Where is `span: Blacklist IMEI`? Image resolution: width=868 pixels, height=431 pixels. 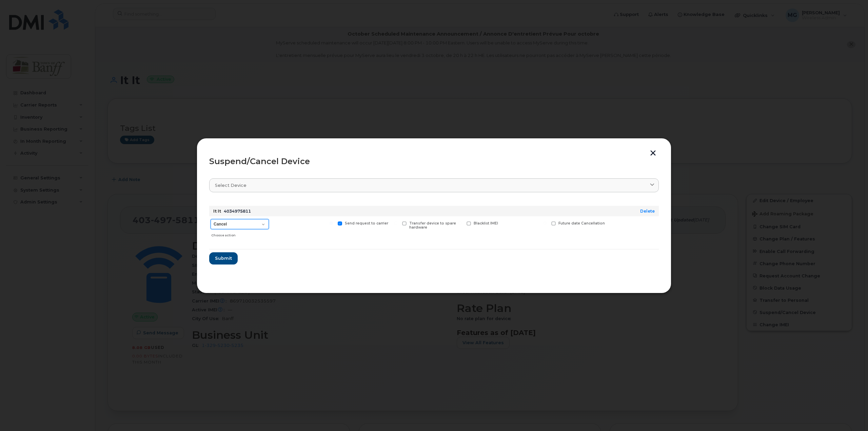
span: Blacklist IMEI is located at coordinates (486, 224).